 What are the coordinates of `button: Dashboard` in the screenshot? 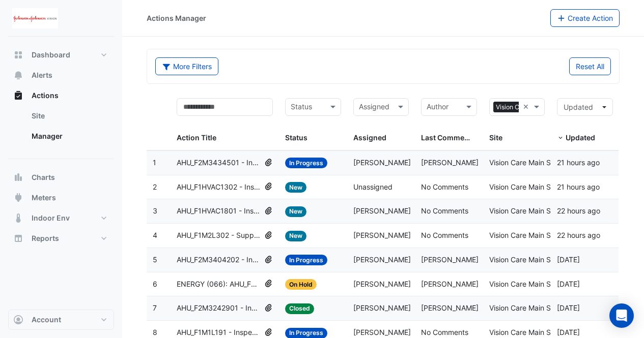 It's located at (61, 55).